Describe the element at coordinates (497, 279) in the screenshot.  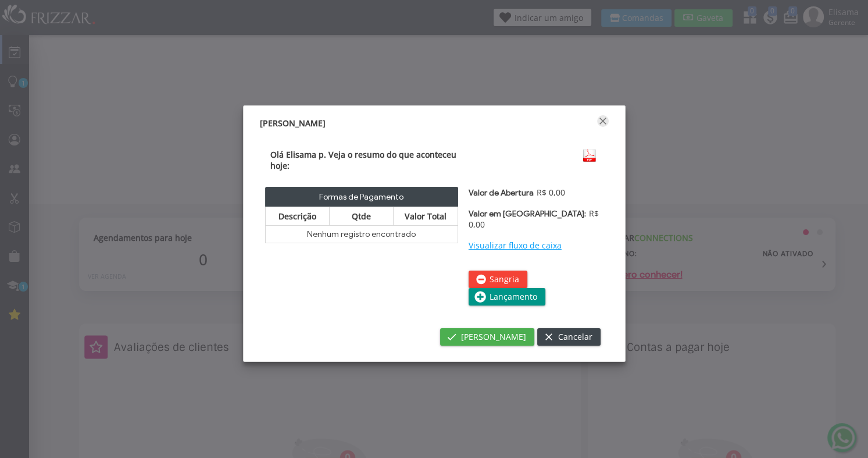
I see `button: Sangria` at that location.